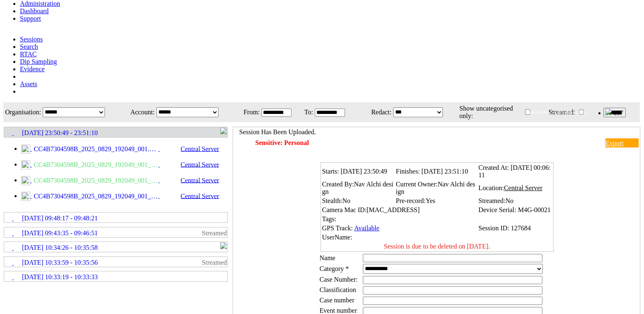 The image size is (644, 314). What do you see at coordinates (497, 210) in the screenshot?
I see `span: Device Serial:` at bounding box center [497, 210].